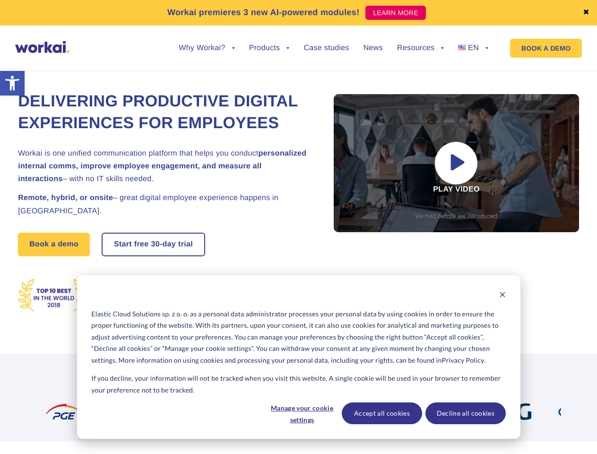 Image resolution: width=597 pixels, height=454 pixels. I want to click on button: Dismiss cookie banner, so click(503, 296).